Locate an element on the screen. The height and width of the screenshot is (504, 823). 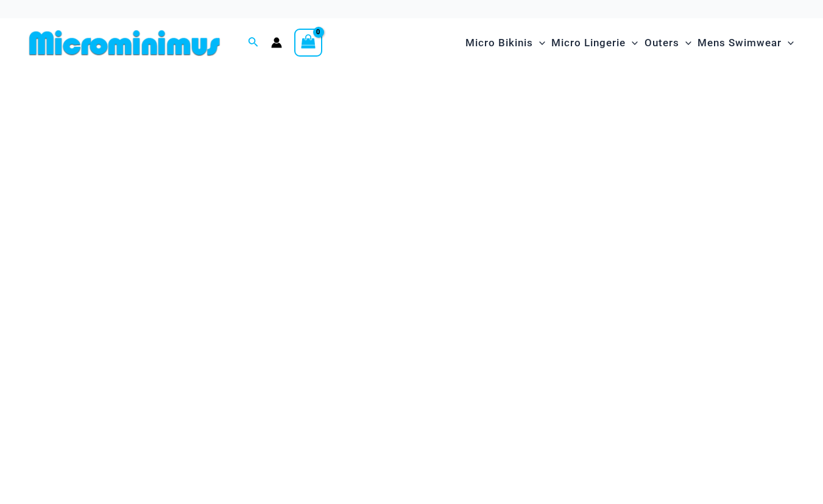
a: OutersMenu ToggleMenu Toggle is located at coordinates (667, 43).